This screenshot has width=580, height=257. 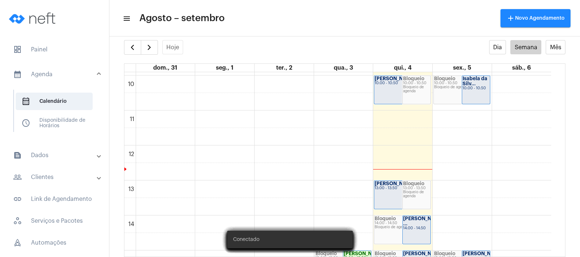 I want to click on button: Dia, so click(x=498, y=47).